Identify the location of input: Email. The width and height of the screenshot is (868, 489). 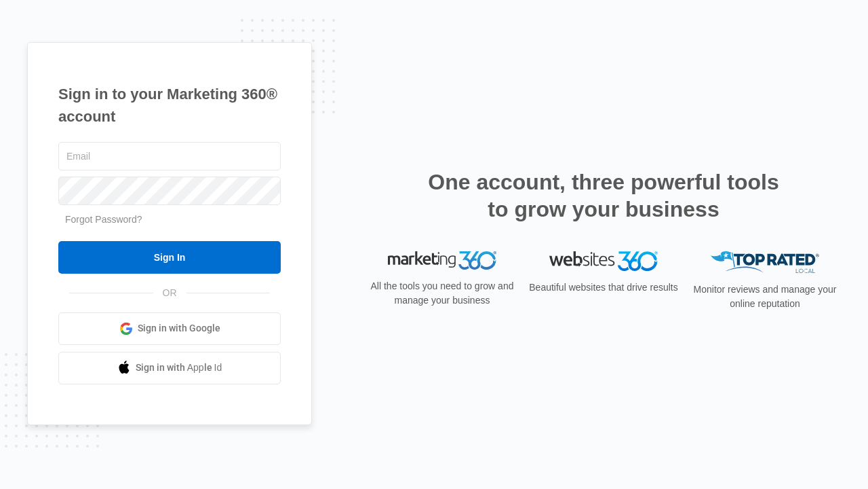
(170, 156).